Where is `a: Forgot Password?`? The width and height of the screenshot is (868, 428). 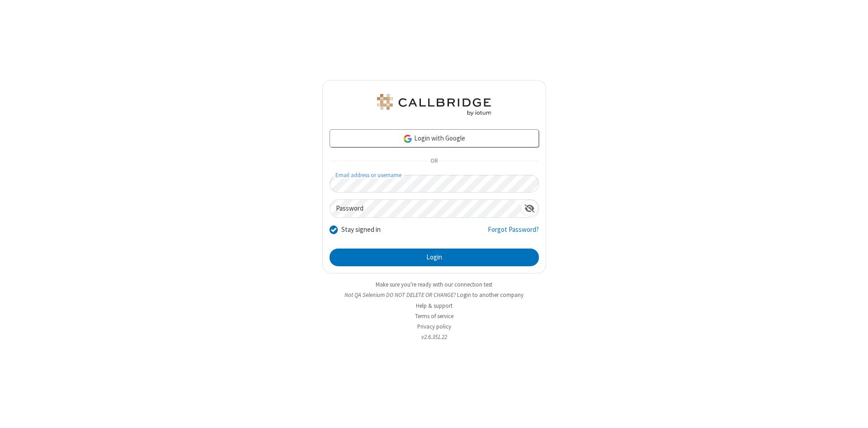
a: Forgot Password? is located at coordinates (513, 234).